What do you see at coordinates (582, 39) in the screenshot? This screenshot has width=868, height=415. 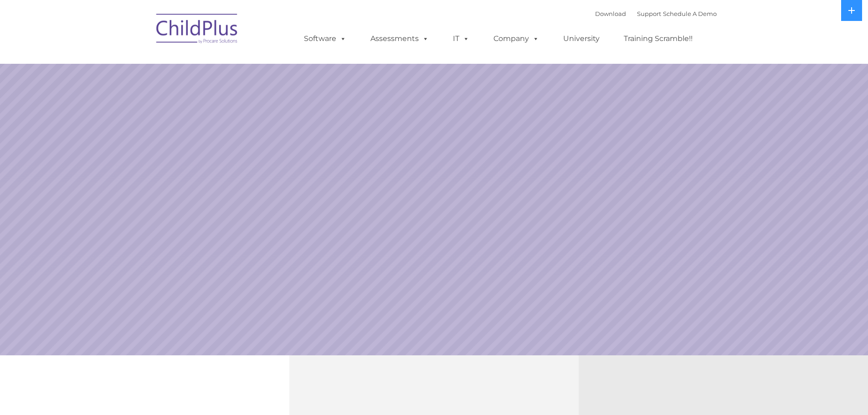 I see `a: University` at bounding box center [582, 39].